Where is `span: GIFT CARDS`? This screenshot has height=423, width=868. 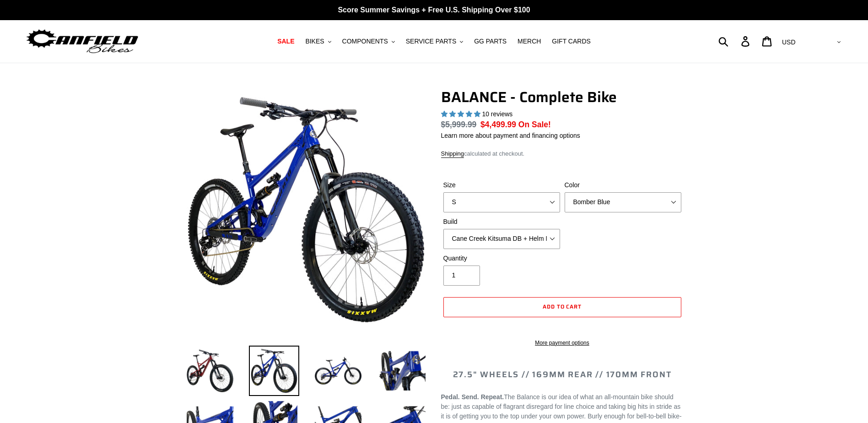 span: GIFT CARDS is located at coordinates (571, 41).